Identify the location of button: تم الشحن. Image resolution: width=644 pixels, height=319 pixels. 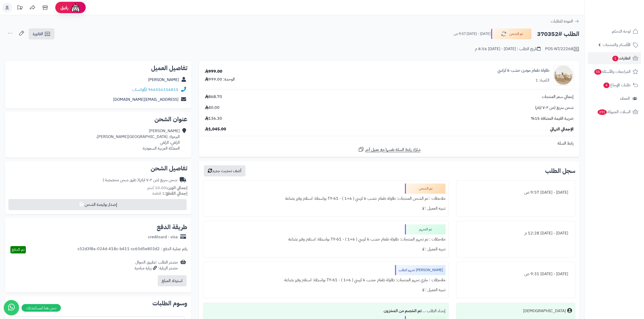
(511, 34).